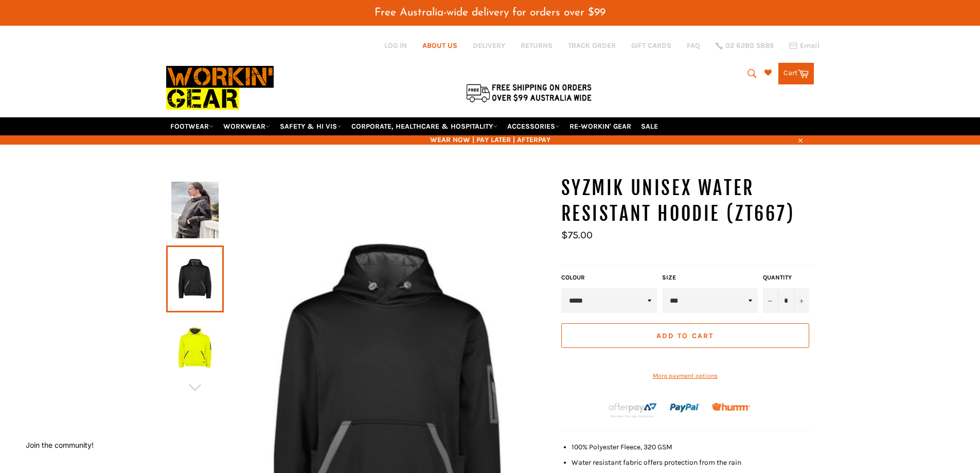 The height and width of the screenshot is (473, 980). Describe the element at coordinates (600, 126) in the screenshot. I see `a: RE-WORKIN' GEAR` at that location.